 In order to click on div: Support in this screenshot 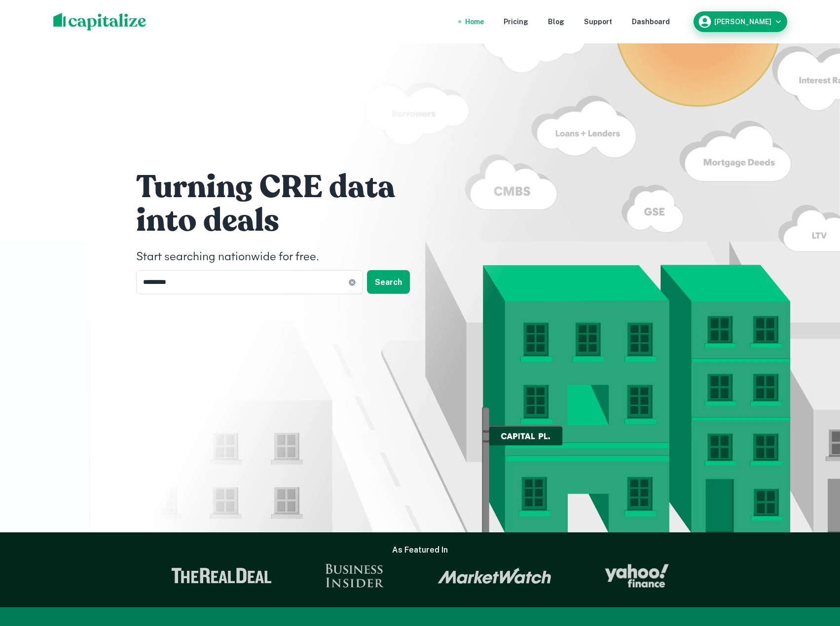, I will do `click(598, 21)`.